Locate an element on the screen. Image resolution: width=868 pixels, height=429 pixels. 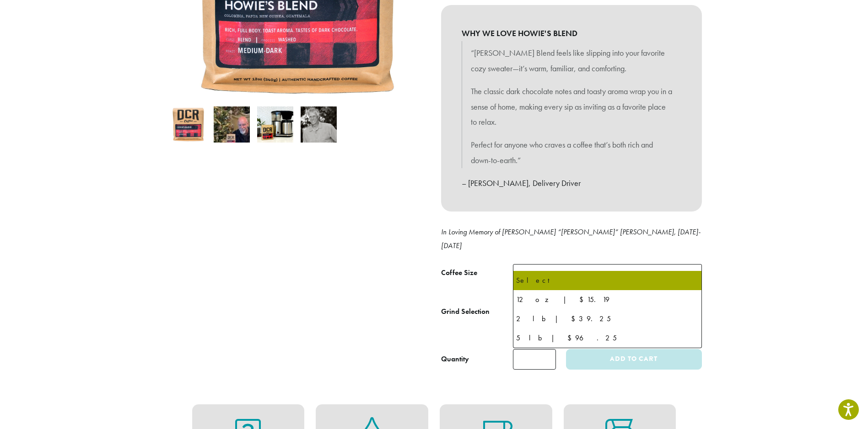
p: The classic dark chocolate notes and toasty aroma wrap you in a sense of home, making every sip a... is located at coordinates (571, 107).